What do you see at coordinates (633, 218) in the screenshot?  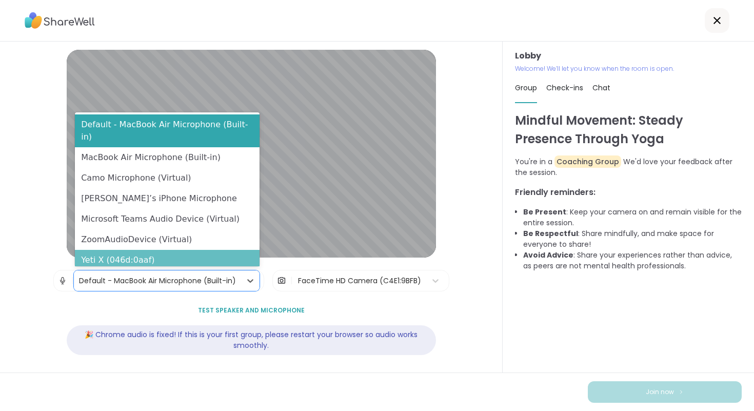 I see `li: : Keep your camera on and remain visible for the entire session.` at bounding box center [633, 218].